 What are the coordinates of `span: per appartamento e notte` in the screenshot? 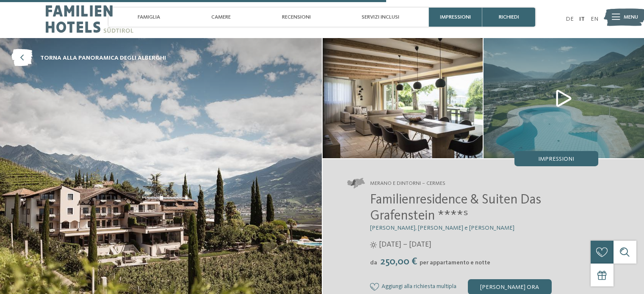 It's located at (455, 263).